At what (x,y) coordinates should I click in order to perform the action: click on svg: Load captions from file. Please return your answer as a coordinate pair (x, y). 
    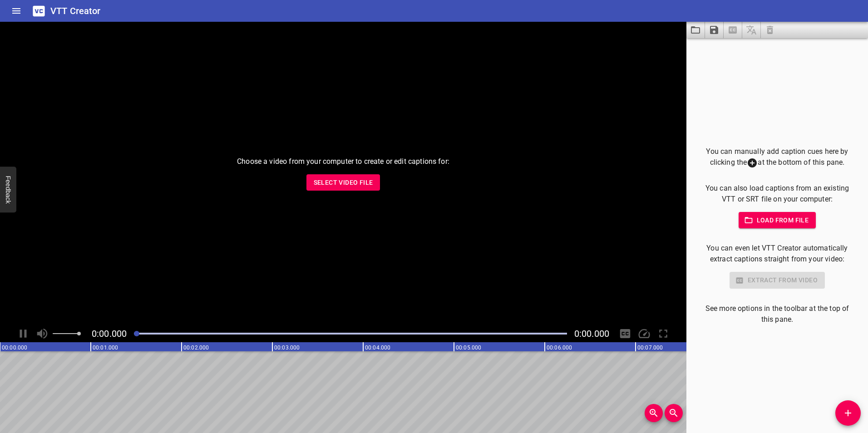
    Looking at the image, I should click on (696, 30).